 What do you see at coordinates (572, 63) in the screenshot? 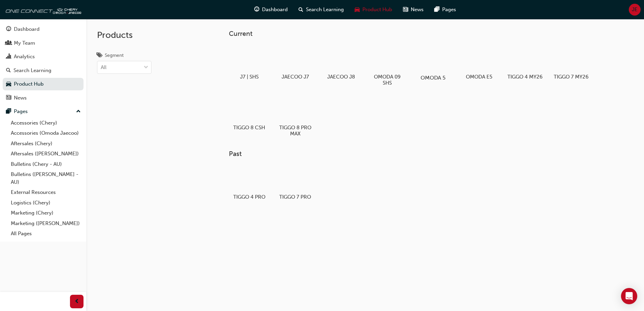
I see `a: TIGGO 7 MY26` at bounding box center [572, 63].